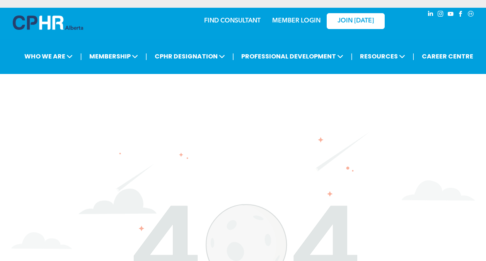  Describe the element at coordinates (383, 56) in the screenshot. I see `span: RESOURCES` at that location.